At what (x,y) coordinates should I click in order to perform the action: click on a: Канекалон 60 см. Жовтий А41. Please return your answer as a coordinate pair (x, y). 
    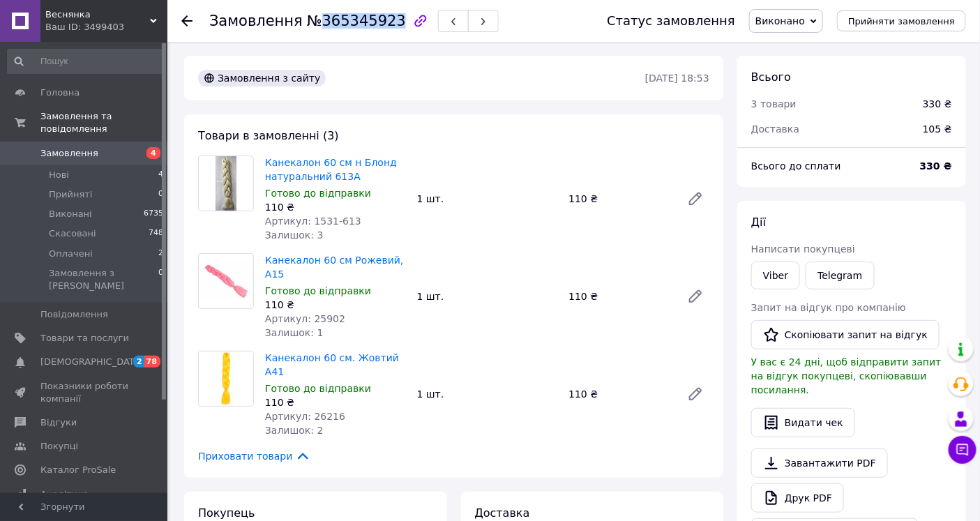
    Looking at the image, I should click on (332, 365).